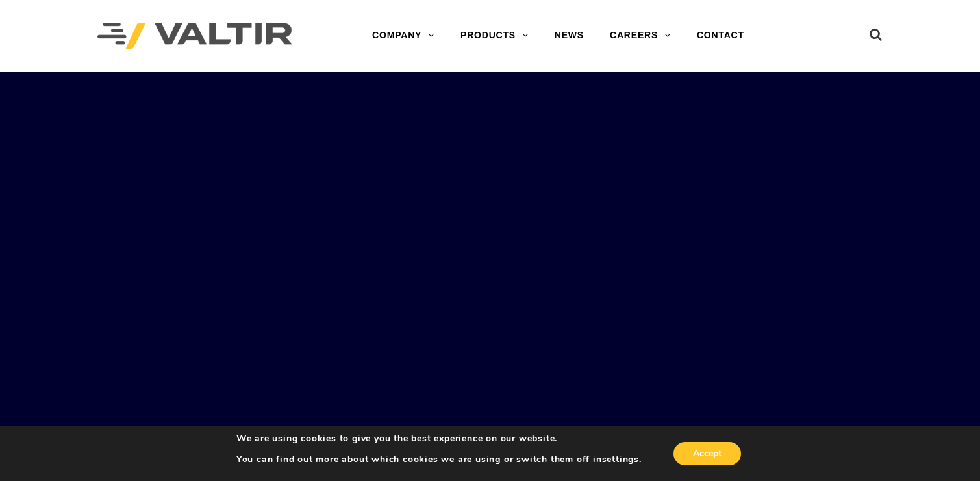 This screenshot has width=980, height=481. Describe the element at coordinates (640, 36) in the screenshot. I see `a: CAREERS` at that location.